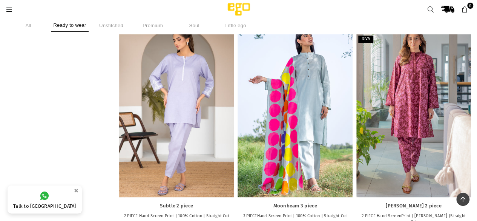  I want to click on li: Unstitched, so click(111, 25).